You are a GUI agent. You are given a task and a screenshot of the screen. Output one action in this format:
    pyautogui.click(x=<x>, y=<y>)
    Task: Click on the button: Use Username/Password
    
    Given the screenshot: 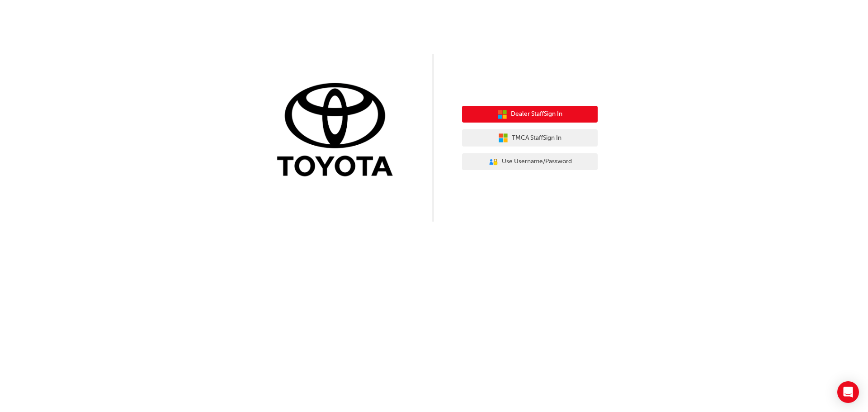 What is the action you would take?
    pyautogui.click(x=530, y=162)
    